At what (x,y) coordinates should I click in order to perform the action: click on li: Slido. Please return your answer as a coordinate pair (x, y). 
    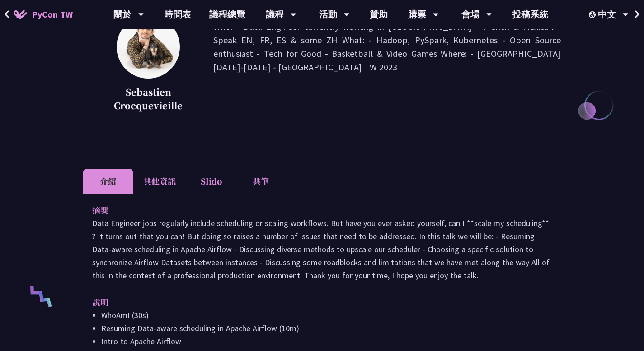
    Looking at the image, I should click on (211, 181).